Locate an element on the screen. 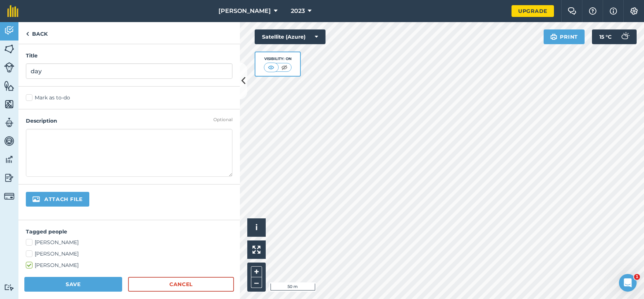 The image size is (644, 299). label: Mark as to-do is located at coordinates (129, 98).